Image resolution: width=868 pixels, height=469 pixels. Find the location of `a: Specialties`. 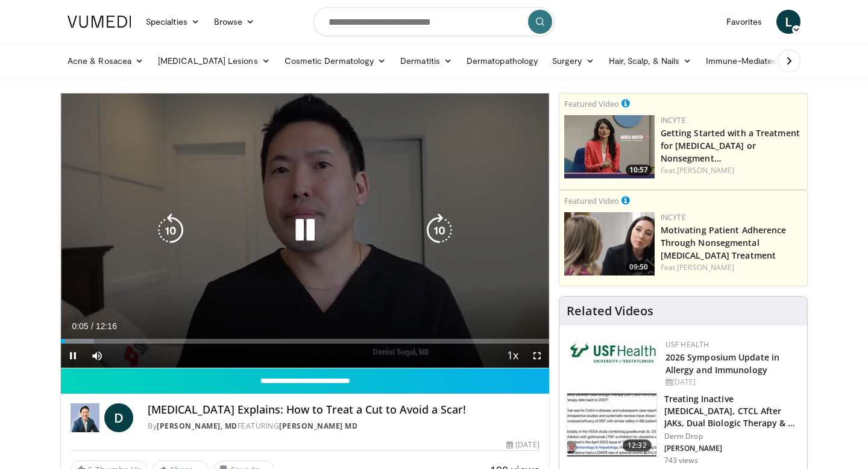

a: Specialties is located at coordinates (172, 21).